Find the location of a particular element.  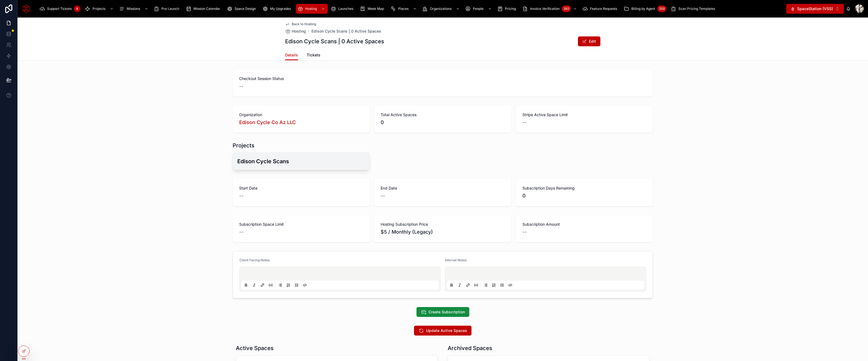

a: Projects is located at coordinates (99, 8).